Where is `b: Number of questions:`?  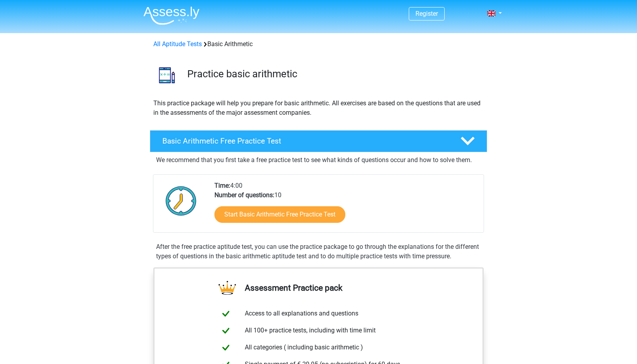
b: Number of questions: is located at coordinates (244, 195).